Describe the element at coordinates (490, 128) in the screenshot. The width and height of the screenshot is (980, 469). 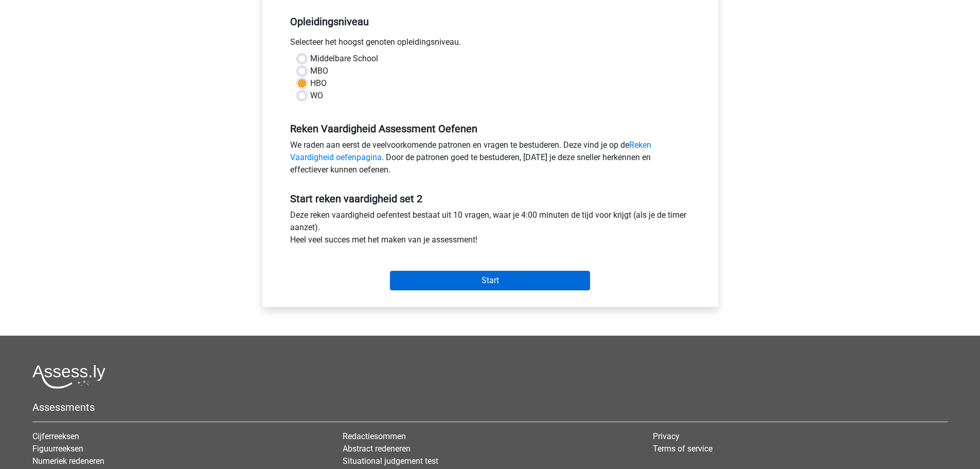
I see `h5: Reken Vaardigheid Assessment Oefenen` at that location.